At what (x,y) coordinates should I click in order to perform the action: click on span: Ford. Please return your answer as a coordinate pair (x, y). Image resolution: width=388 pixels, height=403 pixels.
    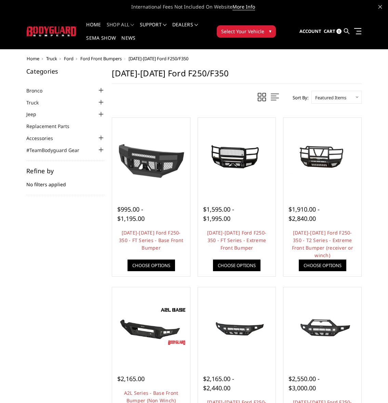
    Looking at the image, I should click on (69, 59).